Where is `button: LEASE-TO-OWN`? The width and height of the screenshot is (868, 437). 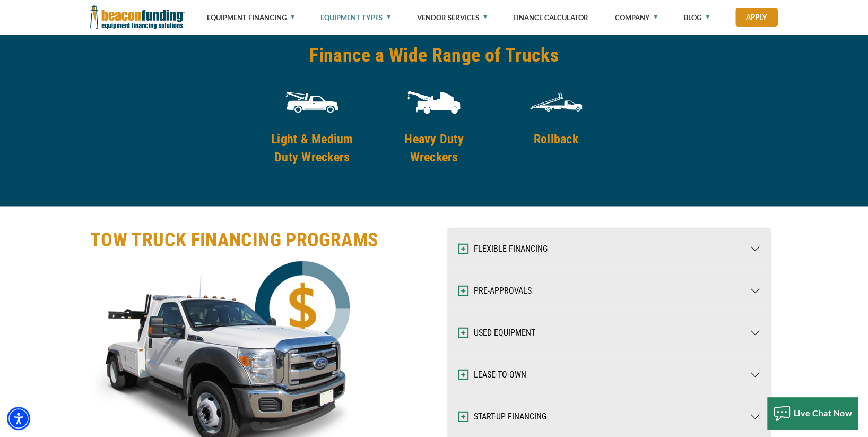
button: LEASE-TO-OWN is located at coordinates (609, 374).